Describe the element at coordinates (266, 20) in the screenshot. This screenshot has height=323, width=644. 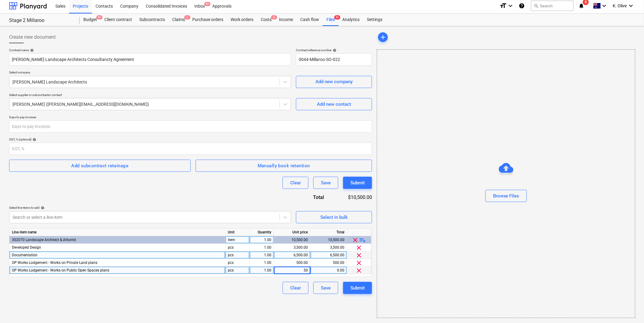
I see `div: Costs` at that location.